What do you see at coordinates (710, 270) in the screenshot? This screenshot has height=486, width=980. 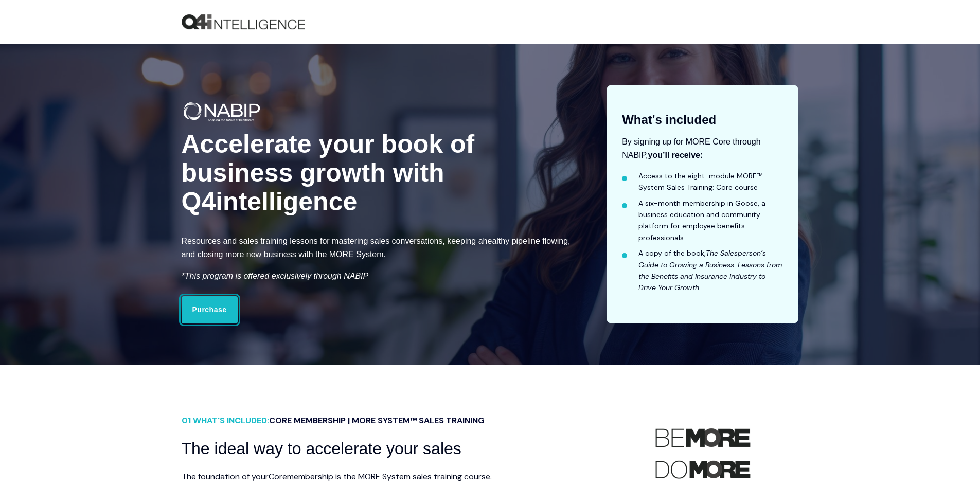 I see `em: The Salesperson’s Guide to Growing a Business: Lessons from the Benefits and Insurance Industry t...` at bounding box center [710, 270].